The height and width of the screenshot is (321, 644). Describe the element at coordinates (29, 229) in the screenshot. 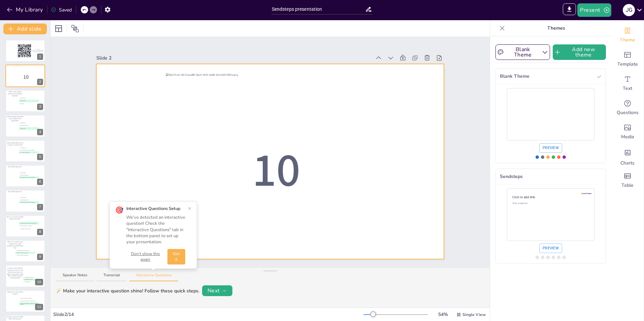

I see `span: Je betaalt geen transactiekosten` at that location.